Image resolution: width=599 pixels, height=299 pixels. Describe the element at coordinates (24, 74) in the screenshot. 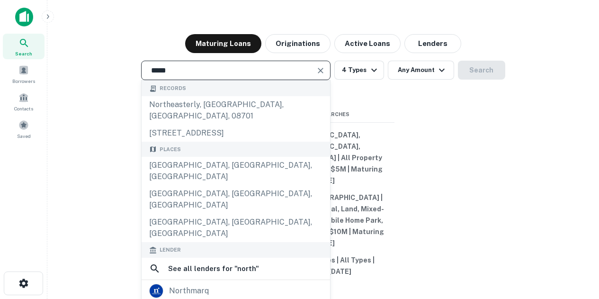

I see `a: Borrowers` at that location.